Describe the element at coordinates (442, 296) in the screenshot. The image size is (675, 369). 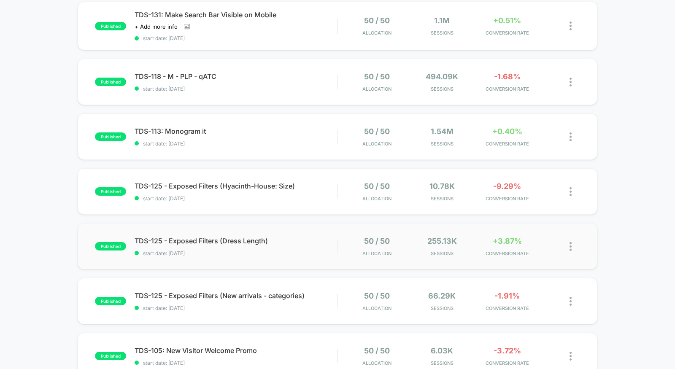
I see `span: 66.29k` at that location.